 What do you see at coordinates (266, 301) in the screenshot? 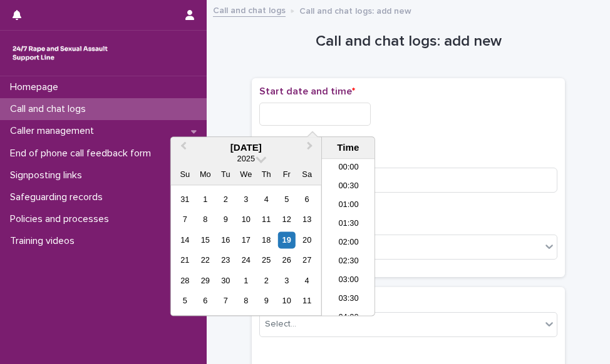
I see `div: Choose Thursday, October 9th, 2025` at bounding box center [266, 301].